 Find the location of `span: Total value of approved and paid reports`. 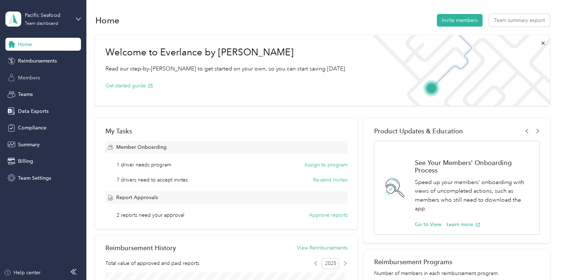

span: Total value of approved and paid reports is located at coordinates (152, 263).